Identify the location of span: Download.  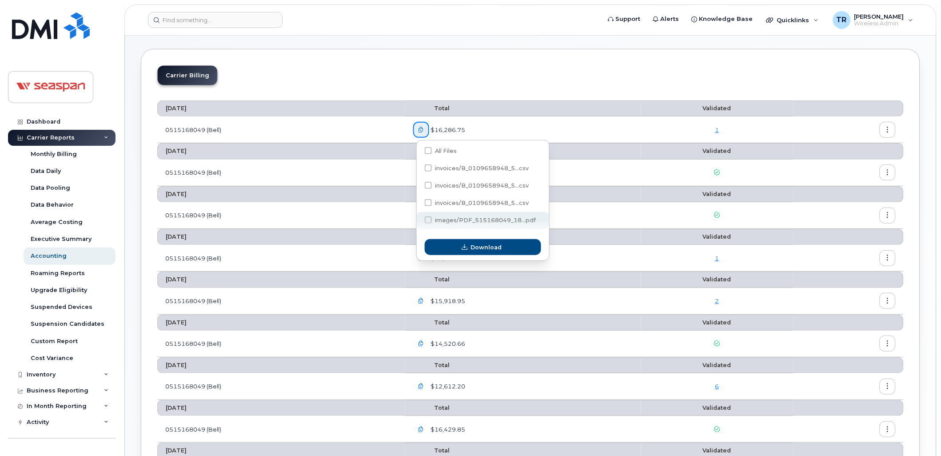
(486, 247).